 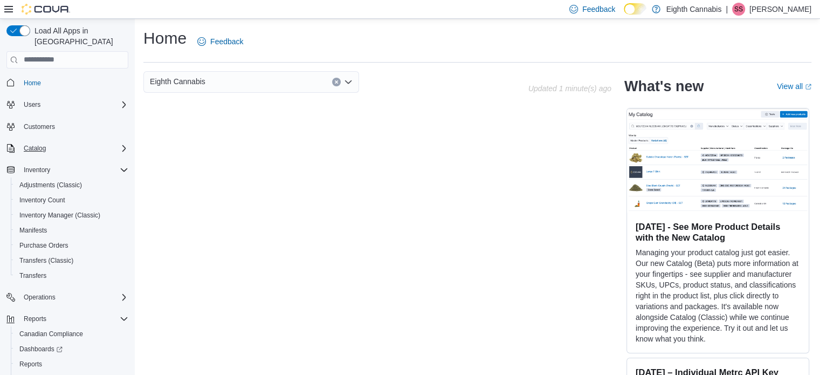 What do you see at coordinates (72, 245) in the screenshot?
I see `button: Purchase Orders` at bounding box center [72, 245].